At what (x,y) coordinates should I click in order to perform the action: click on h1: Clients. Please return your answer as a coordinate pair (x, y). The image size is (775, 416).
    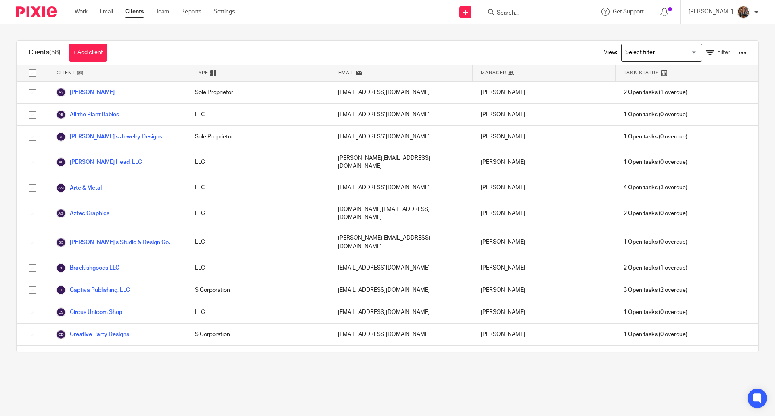
    Looking at the image, I should click on (44, 52).